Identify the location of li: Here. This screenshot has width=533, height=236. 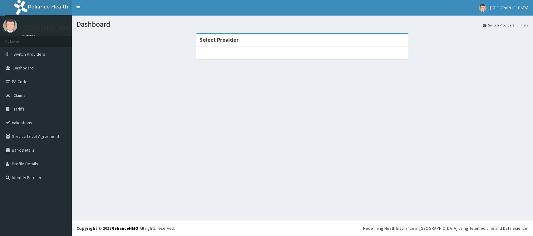
(521, 25).